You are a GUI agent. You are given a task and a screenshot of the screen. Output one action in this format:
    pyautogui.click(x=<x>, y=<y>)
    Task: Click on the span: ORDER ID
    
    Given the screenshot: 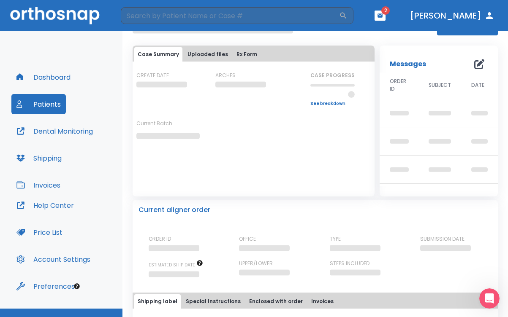 What is the action you would take?
    pyautogui.click(x=399, y=85)
    